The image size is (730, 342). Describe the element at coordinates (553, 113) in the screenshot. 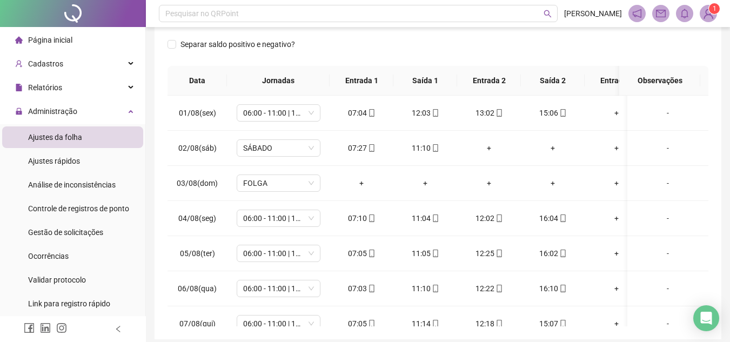

I see `div: 15:06` at that location.